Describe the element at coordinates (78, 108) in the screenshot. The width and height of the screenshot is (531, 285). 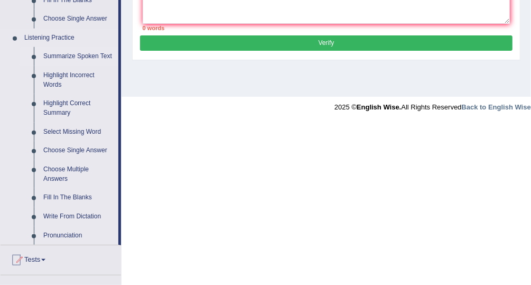
I see `a: Highlight Correct Summary` at that location.